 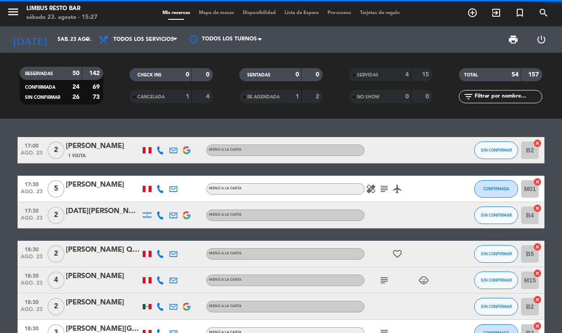 I want to click on strong: 50, so click(x=76, y=73).